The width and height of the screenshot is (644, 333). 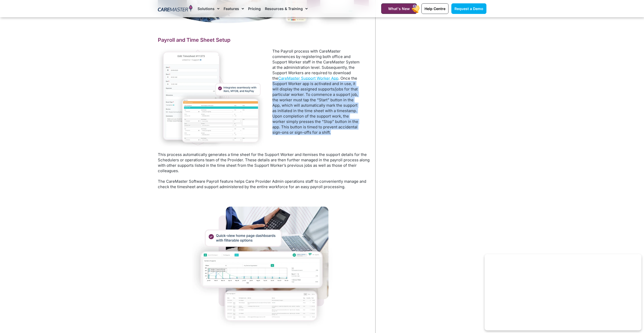 I want to click on span: Request a Demo, so click(x=469, y=9).